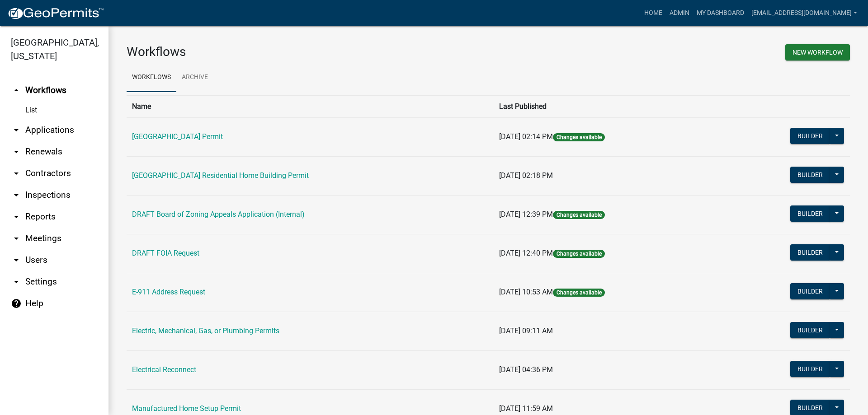 The height and width of the screenshot is (415, 868). I want to click on a: Manufactured Home Setup Permit, so click(186, 408).